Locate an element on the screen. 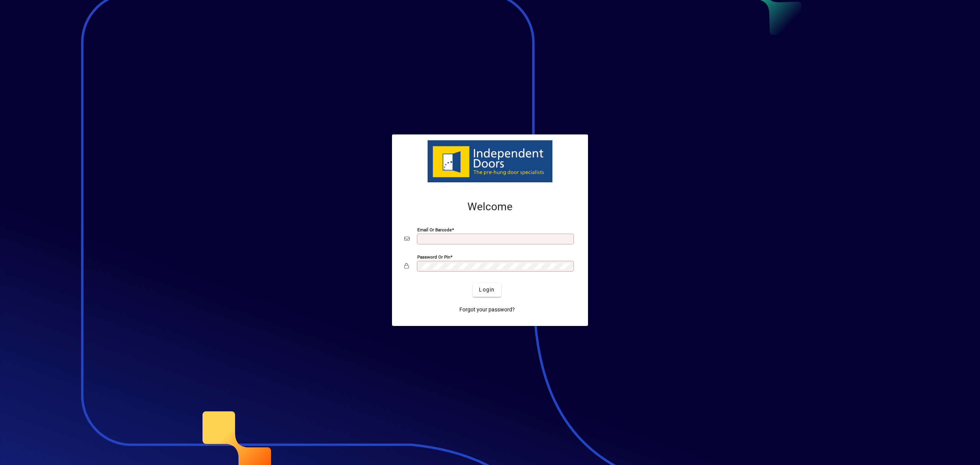 The width and height of the screenshot is (980, 465). button: Login is located at coordinates (486, 290).